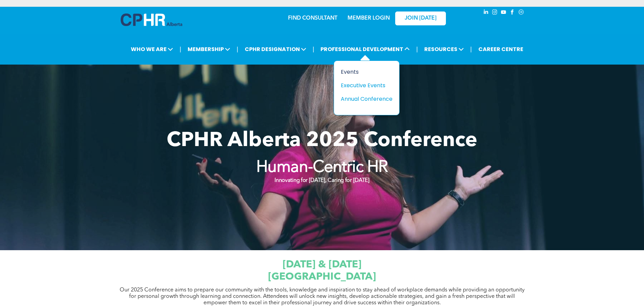 The width and height of the screenshot is (644, 308). What do you see at coordinates (366, 71) in the screenshot?
I see `a: Events` at bounding box center [366, 71].